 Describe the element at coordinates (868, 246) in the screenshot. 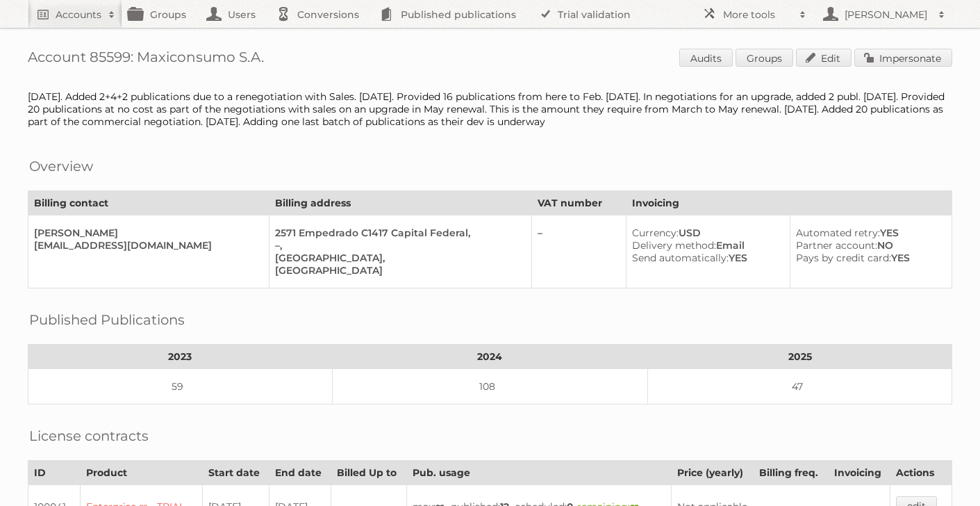

I see `div: NO` at that location.